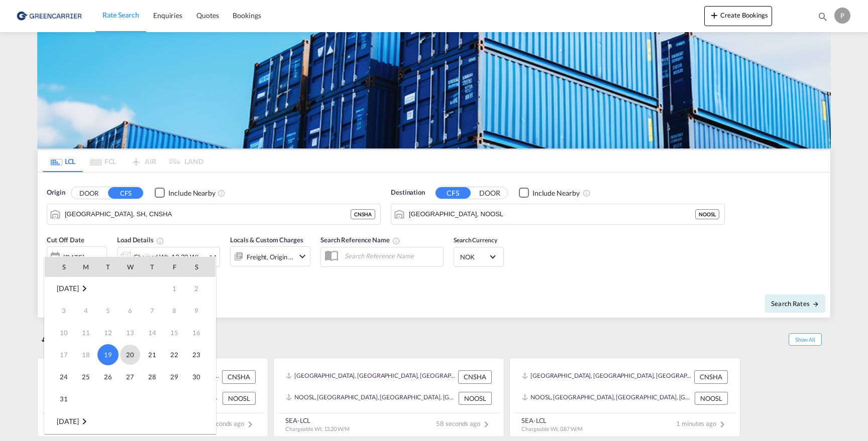 This screenshot has width=868, height=441. Describe the element at coordinates (108, 332) in the screenshot. I see `td: Tuesday August 12 2025` at that location.